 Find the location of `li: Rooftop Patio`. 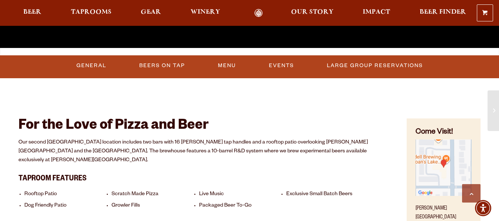

li: Rooftop Patio is located at coordinates (66, 195).